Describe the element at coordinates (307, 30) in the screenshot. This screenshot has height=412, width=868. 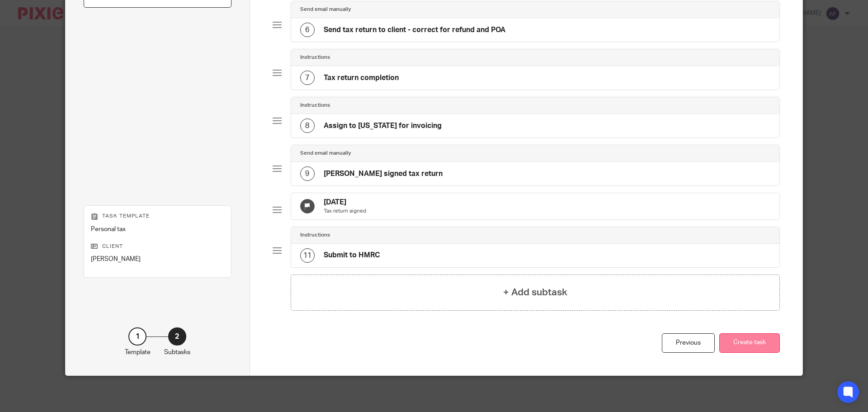
I see `div: 6` at that location.